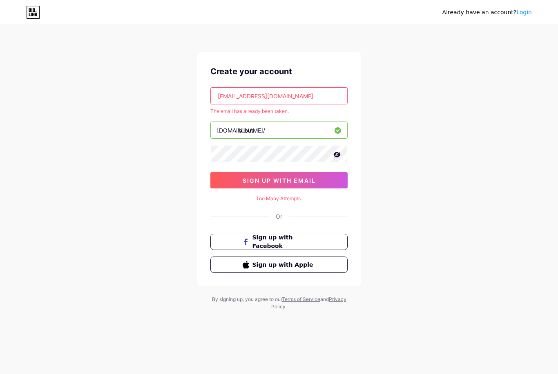  I want to click on div: By signing up, you agree to our and ., so click(279, 303).